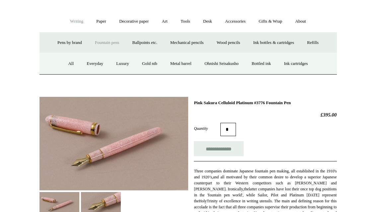 The image size is (376, 212). Describe the element at coordinates (145, 43) in the screenshot. I see `a: Ballpoints etc.` at that location.